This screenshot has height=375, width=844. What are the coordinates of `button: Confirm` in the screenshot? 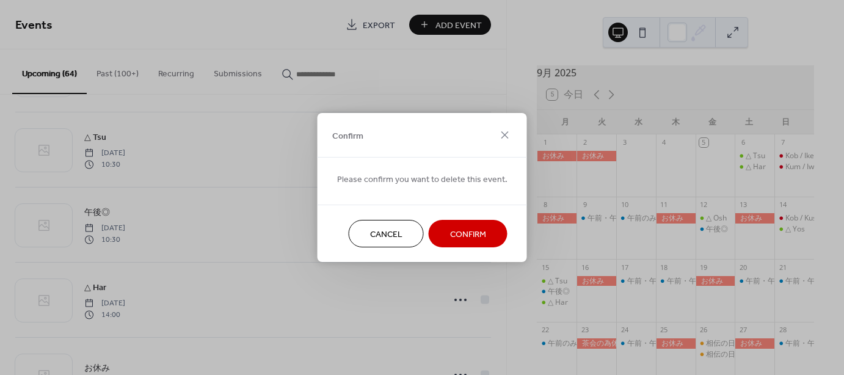 It's located at (468, 233).